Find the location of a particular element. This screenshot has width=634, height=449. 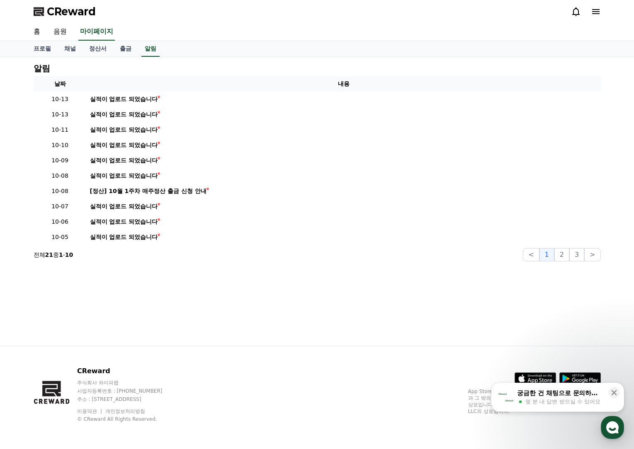

a: [정산] 10월 1주차 매주정산 출금 신청 안내 is located at coordinates (344, 191).